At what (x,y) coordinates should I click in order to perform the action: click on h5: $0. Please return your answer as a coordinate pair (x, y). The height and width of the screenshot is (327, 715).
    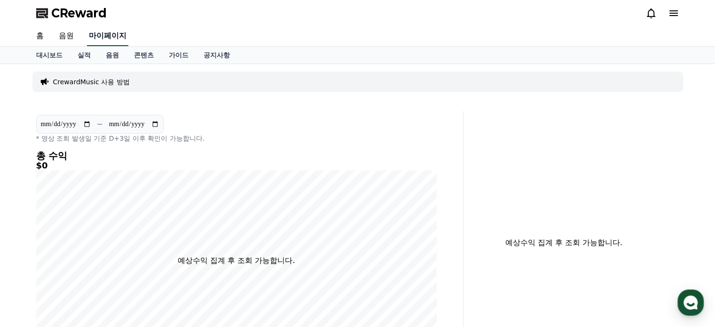
    Looking at the image, I should click on (236, 165).